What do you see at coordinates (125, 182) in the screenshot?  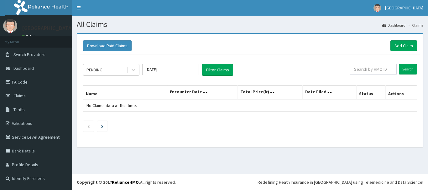 I see `a: RelianceHMO` at bounding box center [125, 182].